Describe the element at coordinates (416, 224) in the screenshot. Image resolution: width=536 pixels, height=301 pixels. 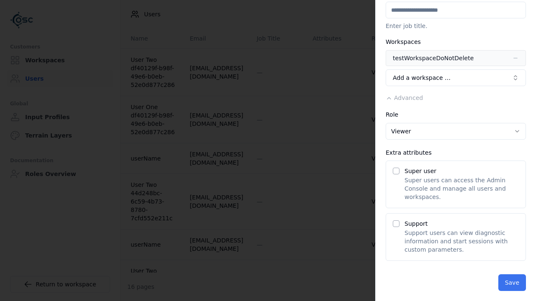
I see `label: Support` at that location.